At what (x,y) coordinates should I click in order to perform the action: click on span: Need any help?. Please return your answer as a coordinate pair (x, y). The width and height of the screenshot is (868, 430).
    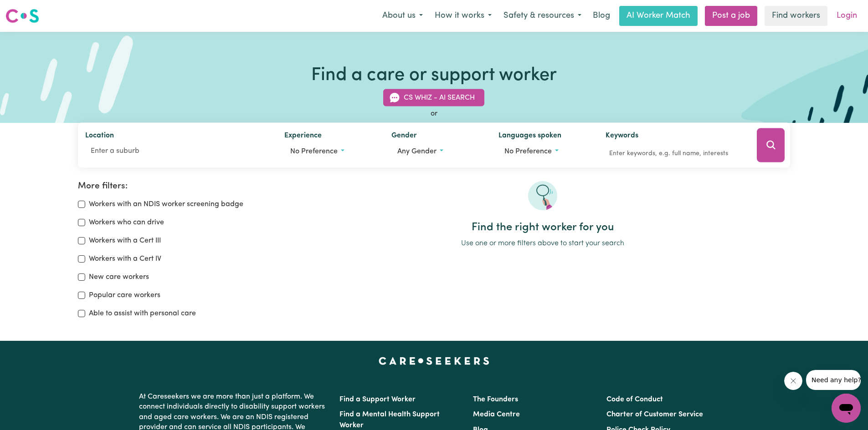
    Looking at the image, I should click on (30, 10).